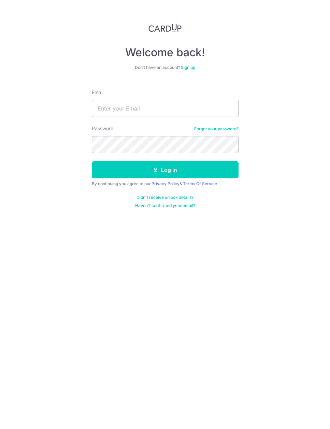 Image resolution: width=330 pixels, height=429 pixels. Describe the element at coordinates (166, 184) in the screenshot. I see `a: Privacy Policy` at that location.